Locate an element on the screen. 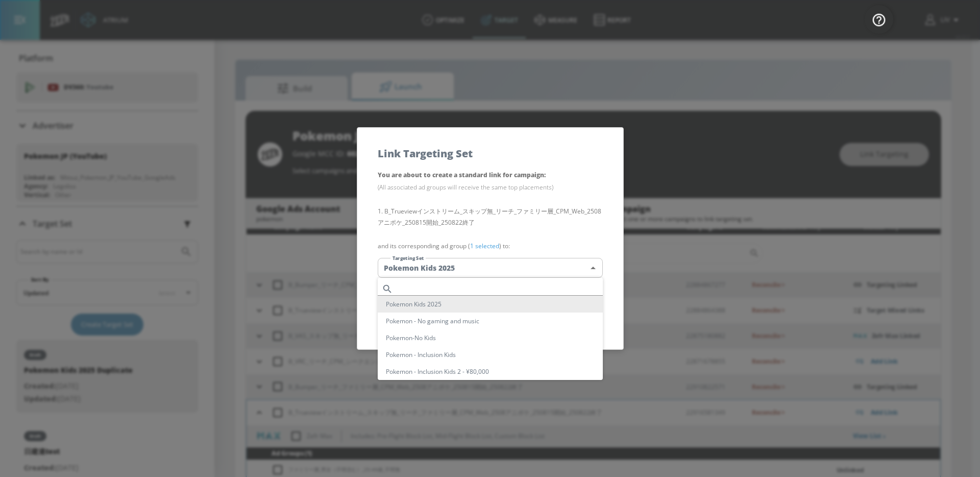 The image size is (980, 477). li: Pokemon Kids 2025 is located at coordinates (490, 304).